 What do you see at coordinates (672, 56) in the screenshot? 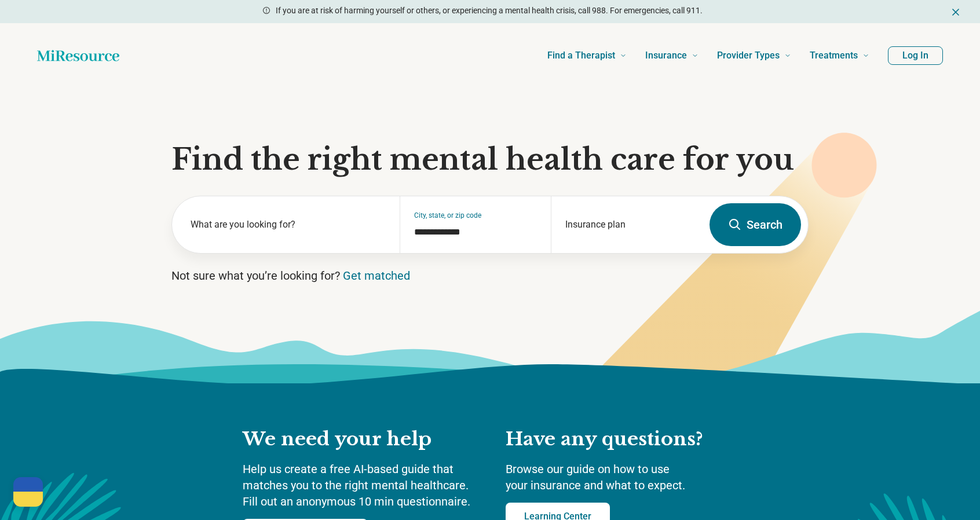
I see `a: Insurance` at bounding box center [672, 56].